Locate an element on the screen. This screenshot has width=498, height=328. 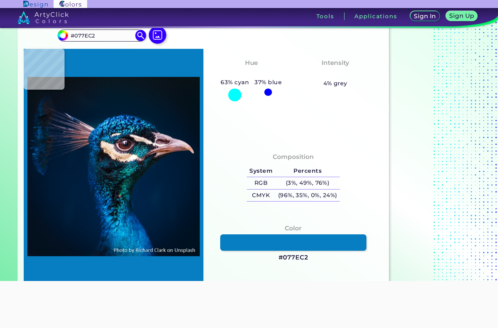
img: icon picture is located at coordinates (157, 35).